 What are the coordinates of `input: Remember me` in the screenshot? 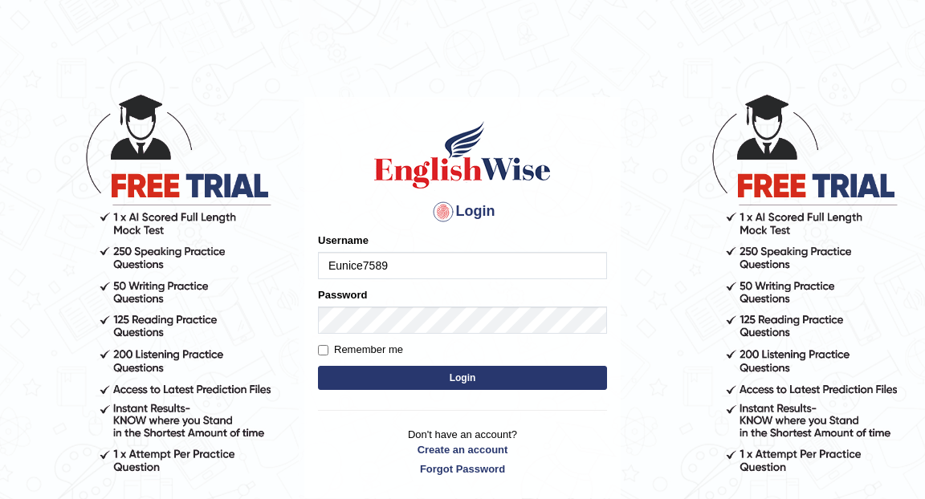 It's located at (323, 350).